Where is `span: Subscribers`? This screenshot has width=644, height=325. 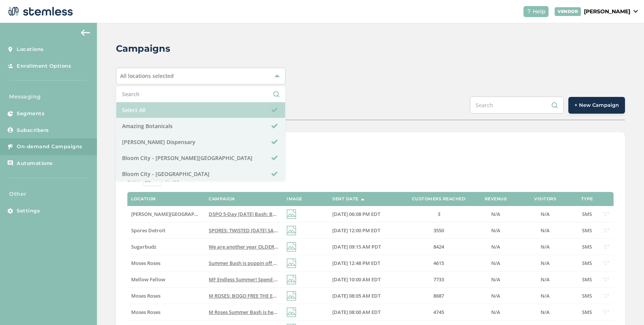 span: Subscribers is located at coordinates (33, 130).